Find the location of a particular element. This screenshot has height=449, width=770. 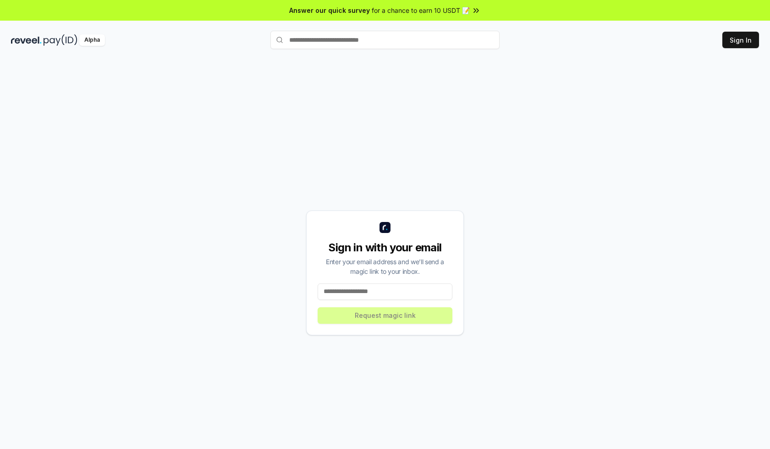

div: Enter your email address and we’ll send a magic link to your inbox. is located at coordinates (385, 266).